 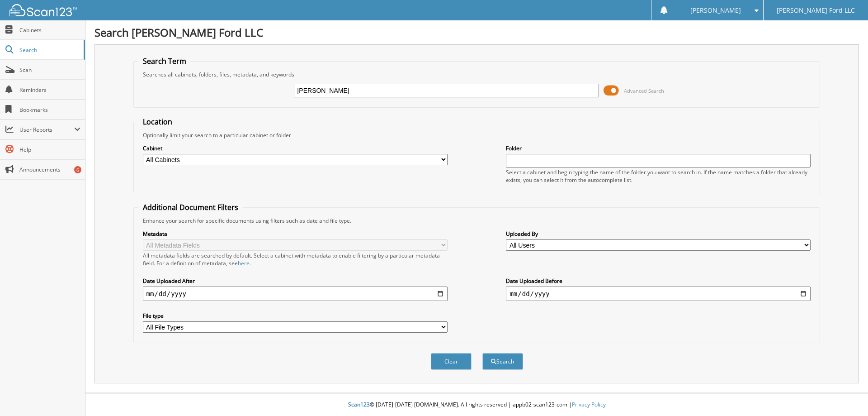 I want to click on label: Metadata, so click(x=295, y=234).